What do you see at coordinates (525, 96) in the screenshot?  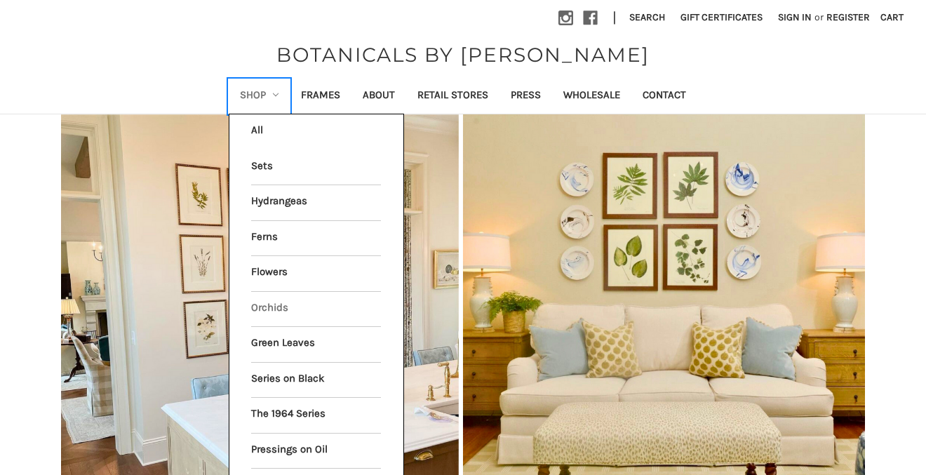 I see `a: Press` at bounding box center [525, 96].